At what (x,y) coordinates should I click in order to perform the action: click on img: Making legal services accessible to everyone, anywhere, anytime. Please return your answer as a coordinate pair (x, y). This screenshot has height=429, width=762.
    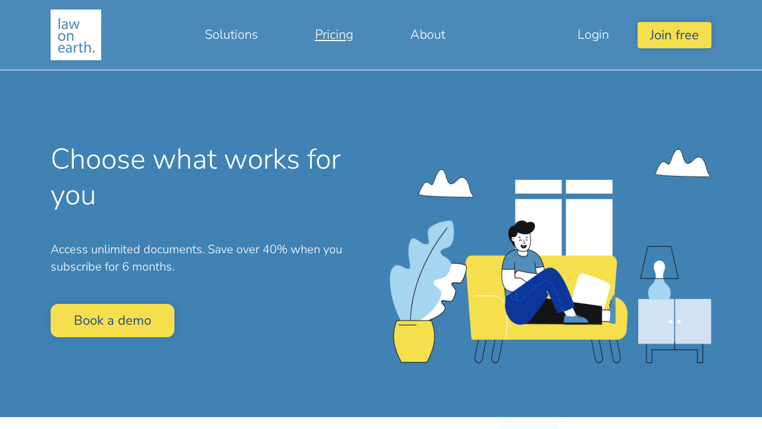
    Looking at the image, I should click on (76, 35).